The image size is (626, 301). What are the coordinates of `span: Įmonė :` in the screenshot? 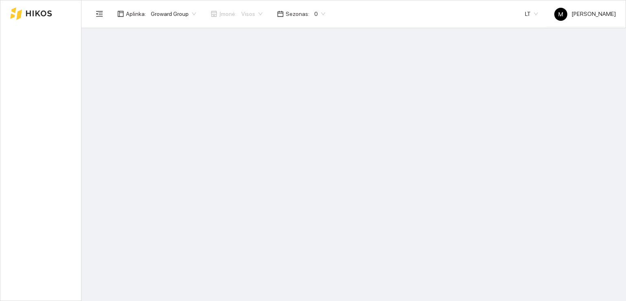 It's located at (228, 14).